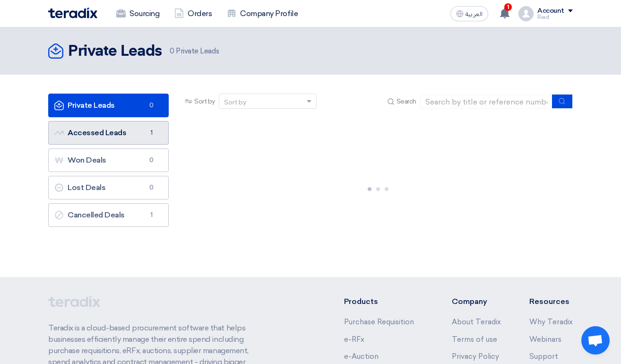 This screenshot has height=364, width=621. What do you see at coordinates (379, 322) in the screenshot?
I see `a: Purchase Requisition` at bounding box center [379, 322].